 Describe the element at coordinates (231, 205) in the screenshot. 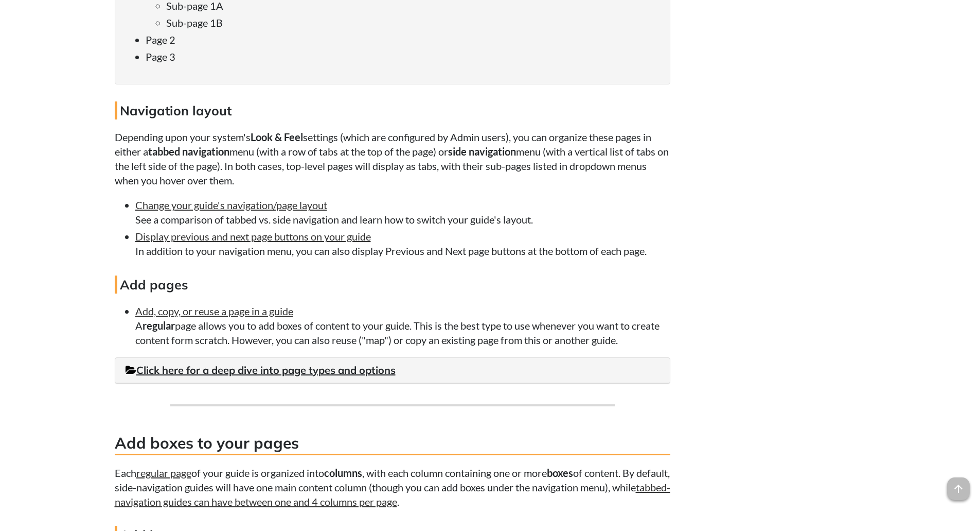

I see `a: Change your guide's navigation/page layout` at that location.